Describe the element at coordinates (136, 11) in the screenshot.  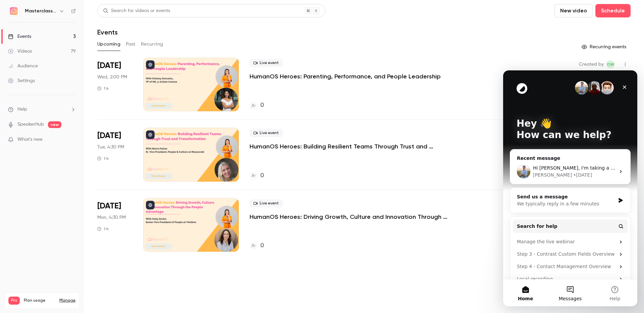
I see `div: Search for videos or events` at that location.